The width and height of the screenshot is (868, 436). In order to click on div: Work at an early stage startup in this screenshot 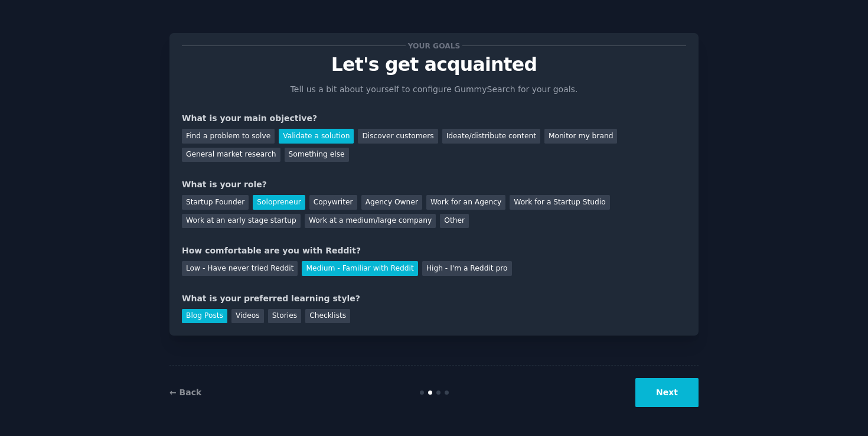, I will do `click(241, 221)`.